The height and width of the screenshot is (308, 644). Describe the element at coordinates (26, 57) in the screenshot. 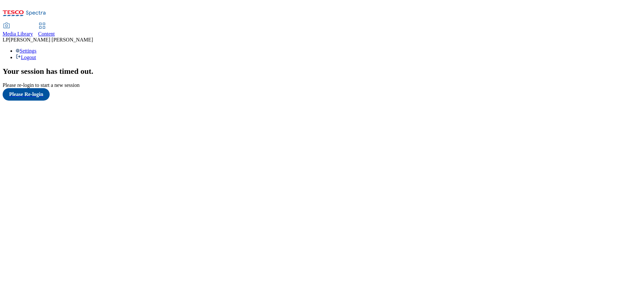

I see `a: Logout` at that location.